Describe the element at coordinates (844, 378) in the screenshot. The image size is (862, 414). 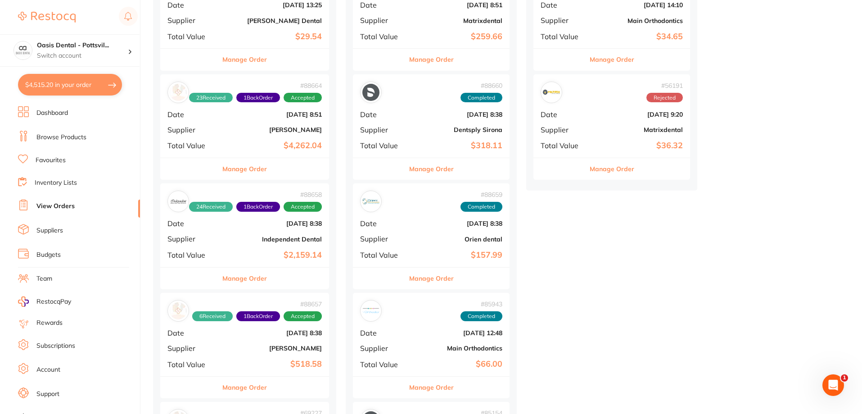
I see `span: 1` at that location.